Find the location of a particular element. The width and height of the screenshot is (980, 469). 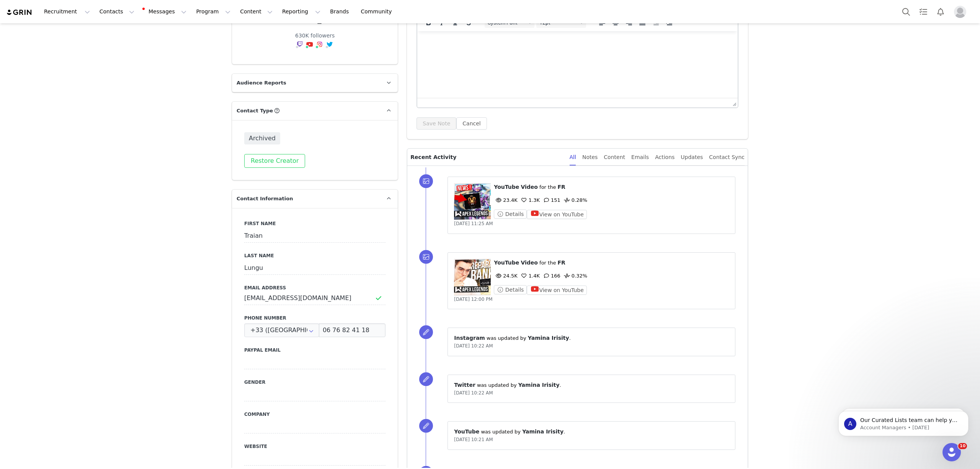

span: Contact Information is located at coordinates (265, 199).